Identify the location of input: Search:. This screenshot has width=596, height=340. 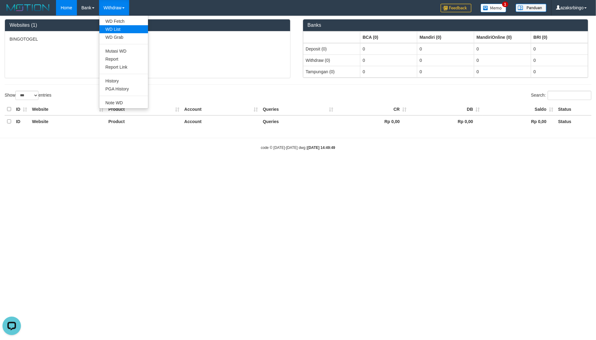
(569, 95).